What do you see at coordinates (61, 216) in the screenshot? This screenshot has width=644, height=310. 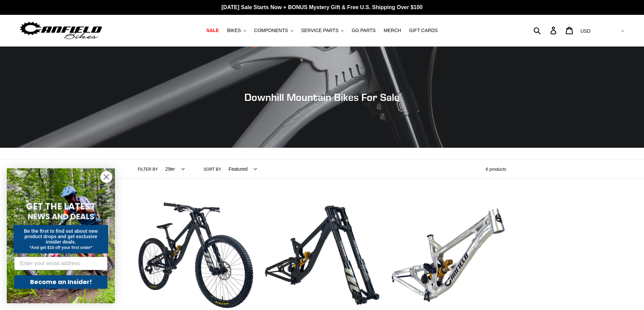 I see `span: NEWS AND DEALS` at bounding box center [61, 216].